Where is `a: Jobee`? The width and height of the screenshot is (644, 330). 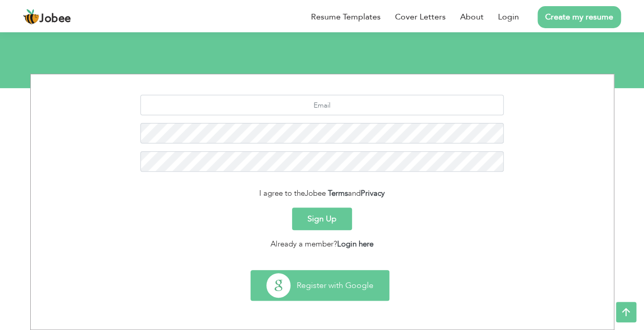 a: Jobee is located at coordinates (47, 17).